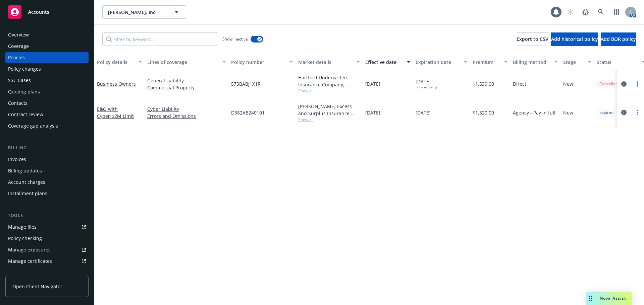 The width and height of the screenshot is (644, 305). I want to click on span: Expired, so click(606, 113).